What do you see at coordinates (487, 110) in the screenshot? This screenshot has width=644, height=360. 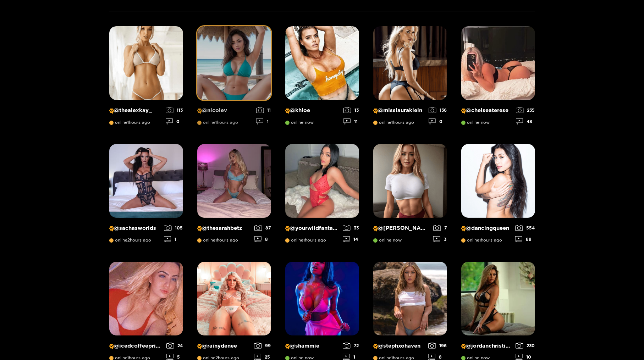 I see `p: @ chelseaterese` at bounding box center [487, 110].